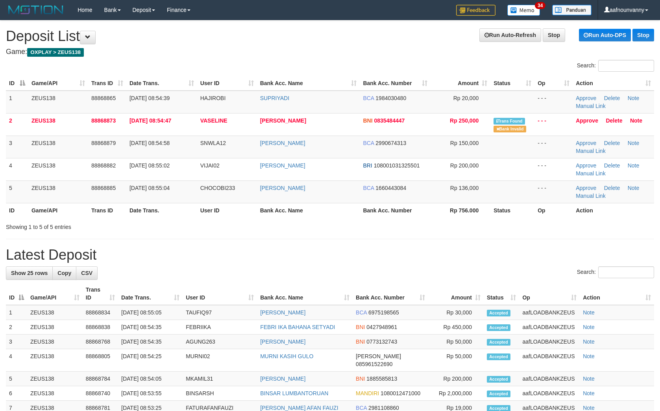 Image resolution: width=660 pixels, height=411 pixels. I want to click on td: AGUNG263, so click(220, 341).